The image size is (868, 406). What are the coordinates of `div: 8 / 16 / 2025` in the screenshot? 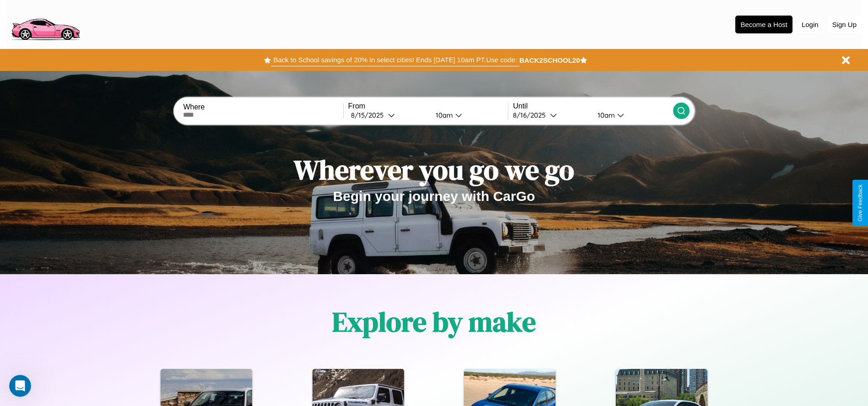 It's located at (531, 115).